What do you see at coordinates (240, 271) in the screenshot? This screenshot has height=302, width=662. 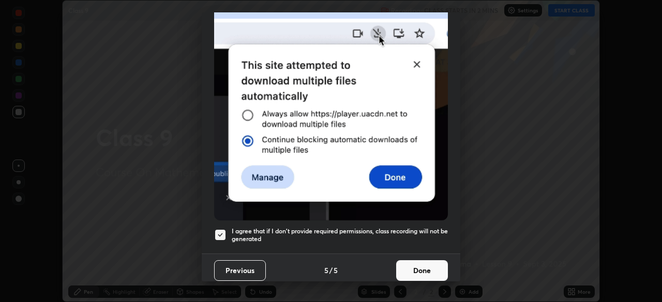 I see `button: Previous` at bounding box center [240, 271].